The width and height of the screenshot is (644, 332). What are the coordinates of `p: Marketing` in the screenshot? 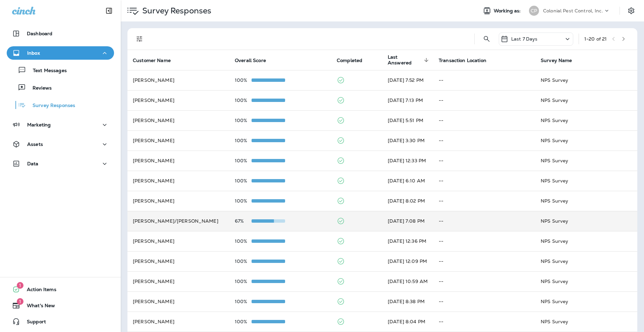 It's located at (39, 125).